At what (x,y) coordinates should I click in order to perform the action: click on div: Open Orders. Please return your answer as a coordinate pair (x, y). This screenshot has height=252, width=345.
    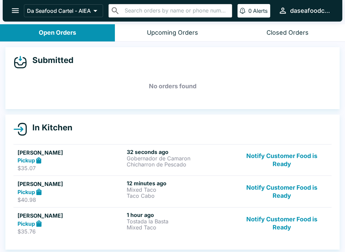
    Looking at the image, I should click on (57, 33).